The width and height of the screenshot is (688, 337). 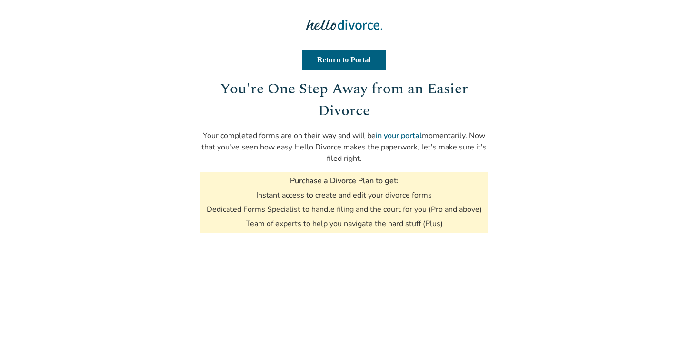 What do you see at coordinates (344, 195) in the screenshot?
I see `li: Instant access to create and edit your divorce forms` at bounding box center [344, 195].